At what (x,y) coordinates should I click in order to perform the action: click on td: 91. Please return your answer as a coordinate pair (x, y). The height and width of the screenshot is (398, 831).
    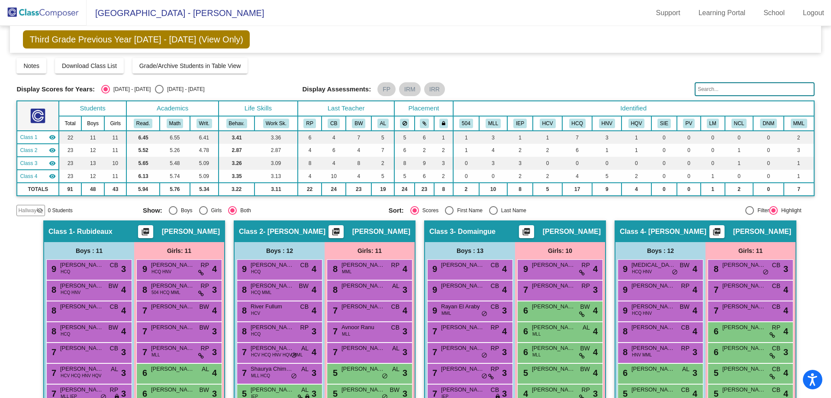
    Looking at the image, I should click on (70, 189).